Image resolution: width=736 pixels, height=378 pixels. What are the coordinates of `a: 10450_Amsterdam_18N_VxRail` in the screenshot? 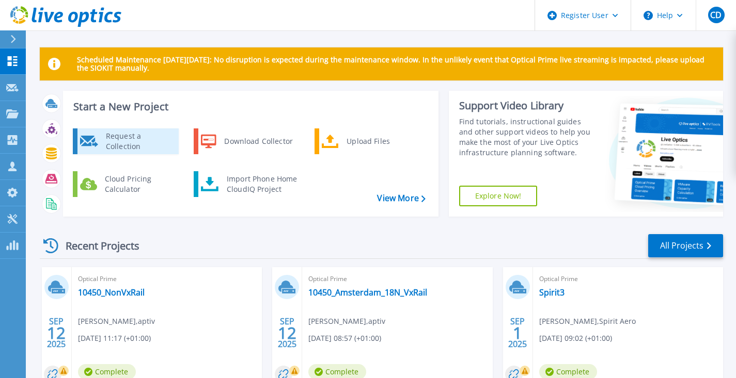 It's located at (368, 293).